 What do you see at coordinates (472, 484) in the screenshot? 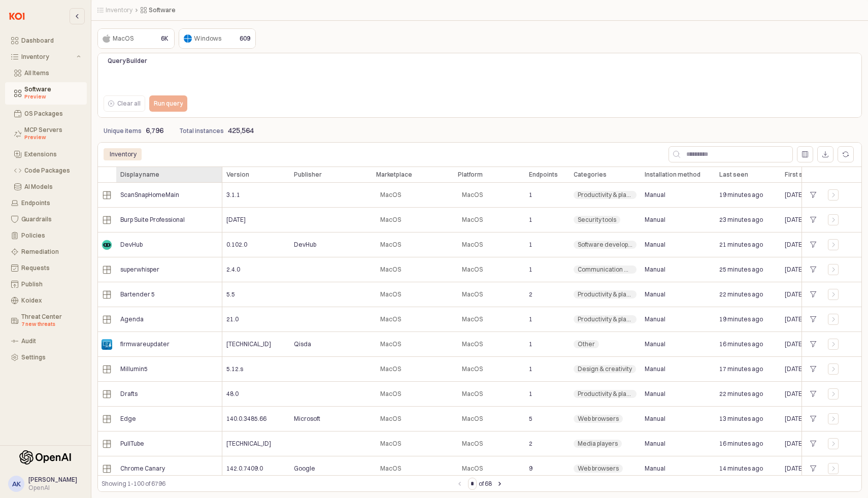
I see `input: Page` at bounding box center [472, 484].